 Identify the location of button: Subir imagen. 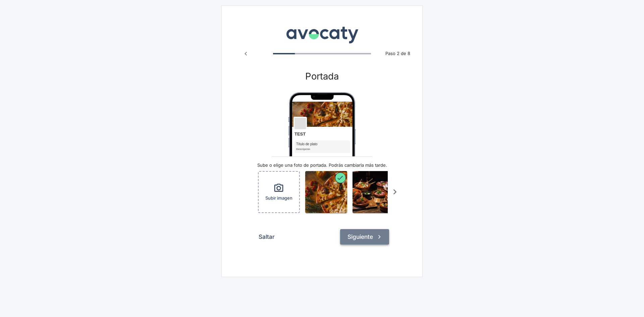
(279, 192).